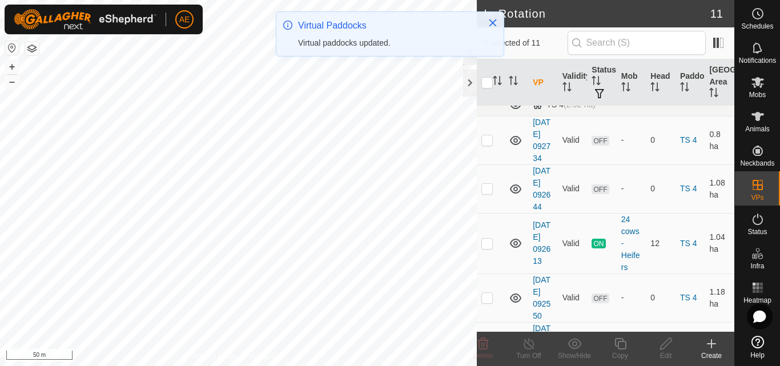 The height and width of the screenshot is (366, 780). Describe the element at coordinates (757, 266) in the screenshot. I see `span: Infra` at that location.